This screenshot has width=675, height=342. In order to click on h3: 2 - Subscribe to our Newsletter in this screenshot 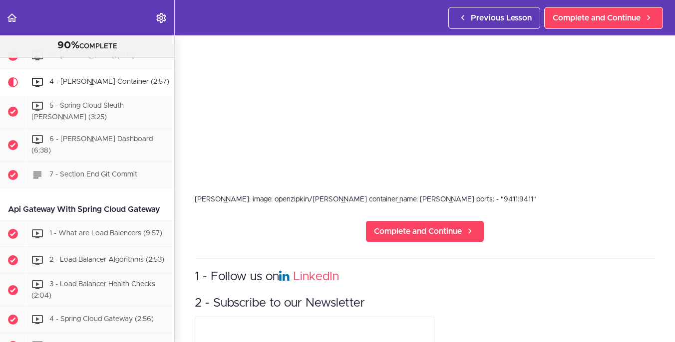, I will do `click(425, 303)`.